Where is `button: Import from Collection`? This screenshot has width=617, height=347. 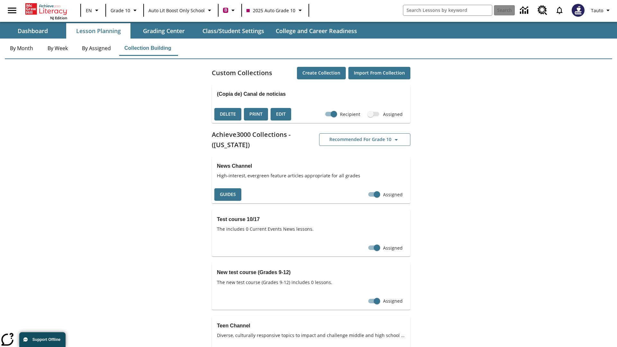
button: Import from Collection is located at coordinates (379, 73).